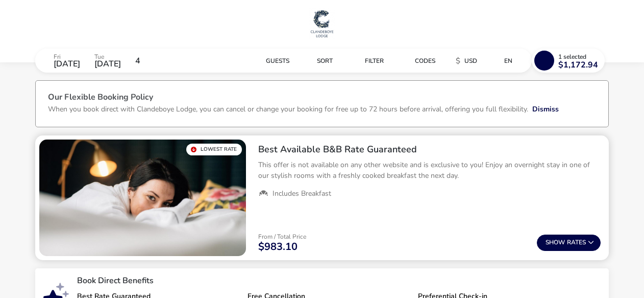  Describe the element at coordinates (142, 198) in the screenshot. I see `swiper-slide: 1 / 1` at that location.